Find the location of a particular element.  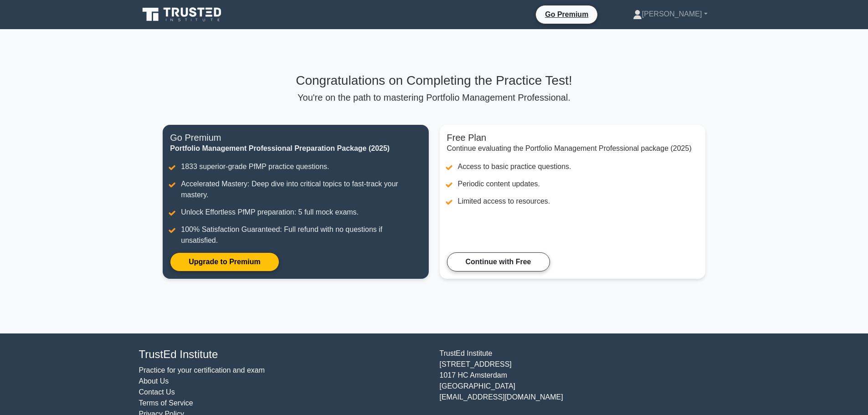

a: Upgrade to Premium is located at coordinates (224, 262).